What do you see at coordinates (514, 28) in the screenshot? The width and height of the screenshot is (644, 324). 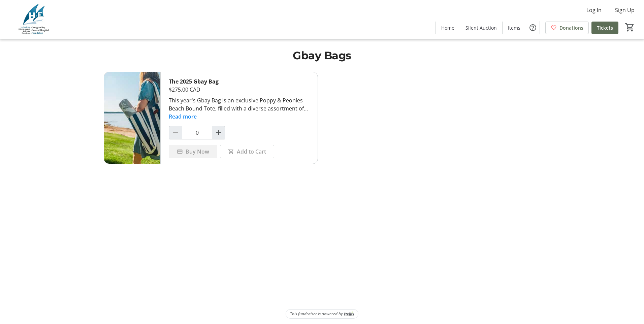 I see `a: Items` at bounding box center [514, 28].